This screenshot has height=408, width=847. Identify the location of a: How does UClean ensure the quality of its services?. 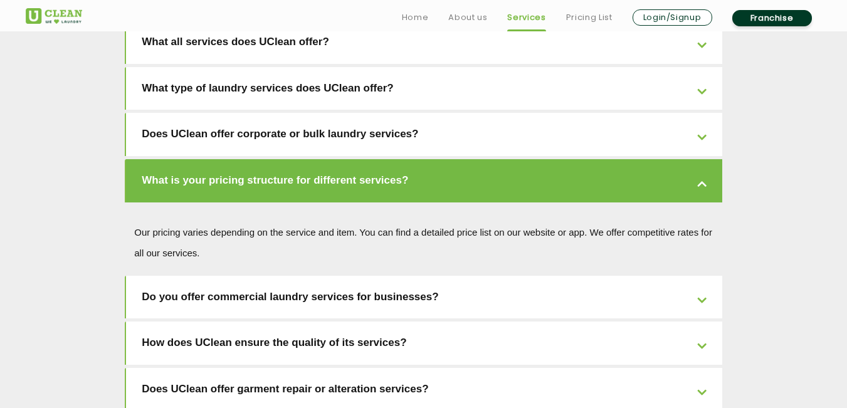
(424, 343).